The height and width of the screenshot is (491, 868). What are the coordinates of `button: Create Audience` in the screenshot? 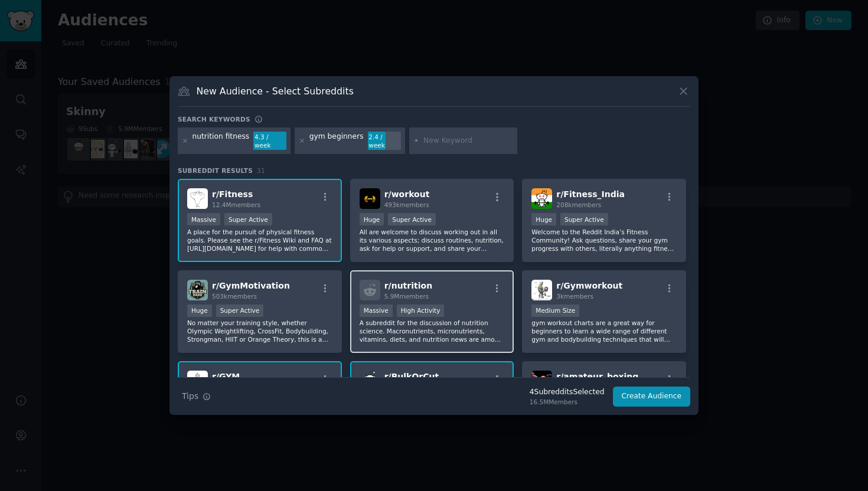 It's located at (652, 397).